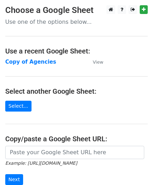  I want to click on strong: Copy of Agencies, so click(30, 62).